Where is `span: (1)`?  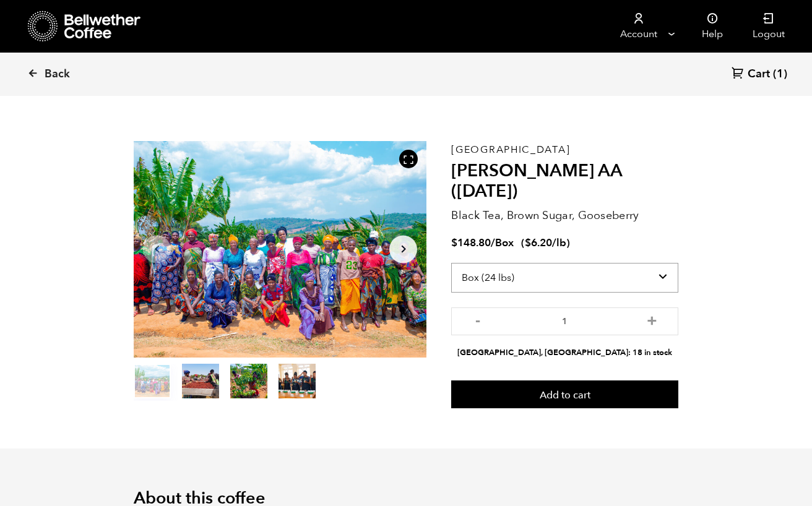 span: (1) is located at coordinates (779, 74).